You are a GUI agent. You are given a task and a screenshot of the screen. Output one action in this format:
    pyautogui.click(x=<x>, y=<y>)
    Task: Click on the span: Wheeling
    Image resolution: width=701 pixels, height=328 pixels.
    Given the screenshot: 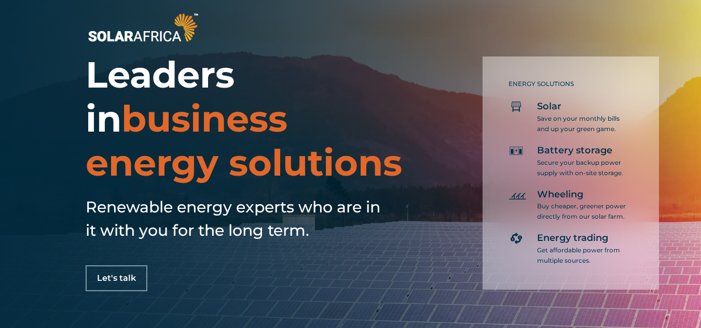 What is the action you would take?
    pyautogui.click(x=560, y=195)
    